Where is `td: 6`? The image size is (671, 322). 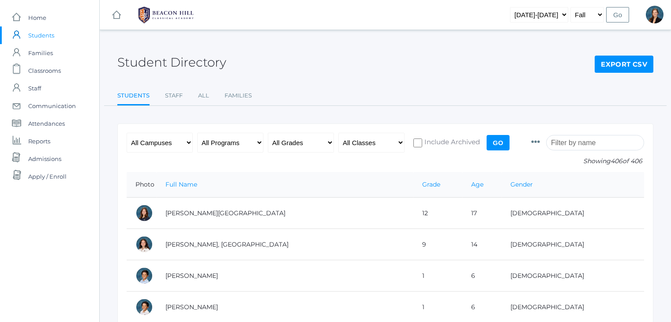
td: 6 is located at coordinates (482, 276).